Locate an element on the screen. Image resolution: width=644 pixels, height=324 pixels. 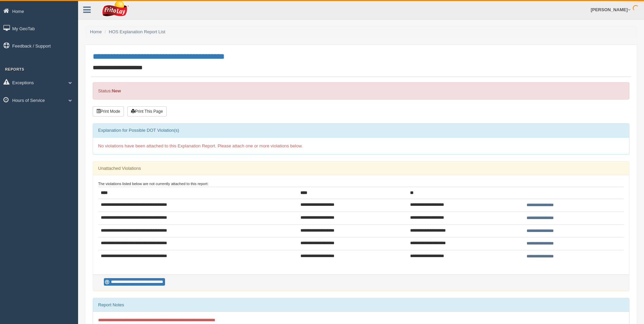
div: Status: is located at coordinates (361, 90).